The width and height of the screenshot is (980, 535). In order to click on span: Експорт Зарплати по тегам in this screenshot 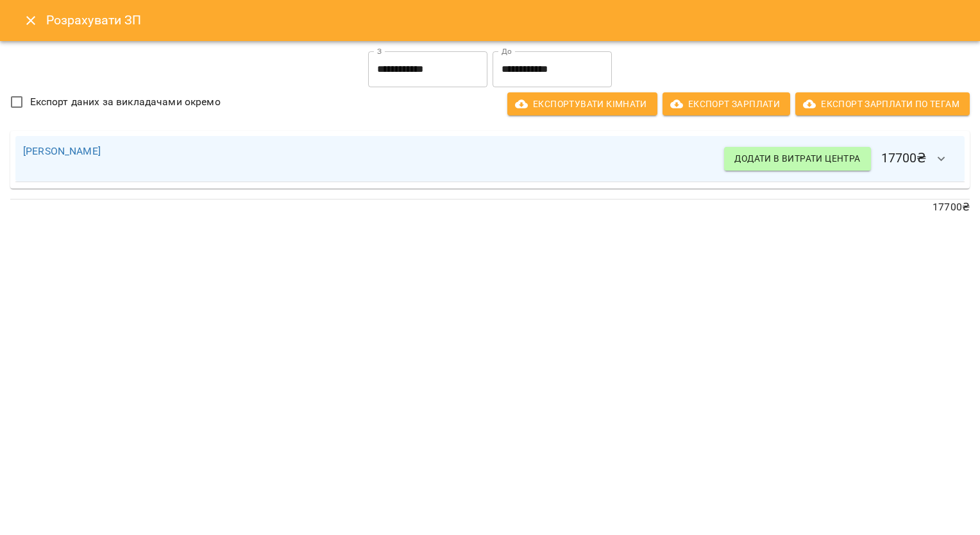, I will do `click(882, 104)`.